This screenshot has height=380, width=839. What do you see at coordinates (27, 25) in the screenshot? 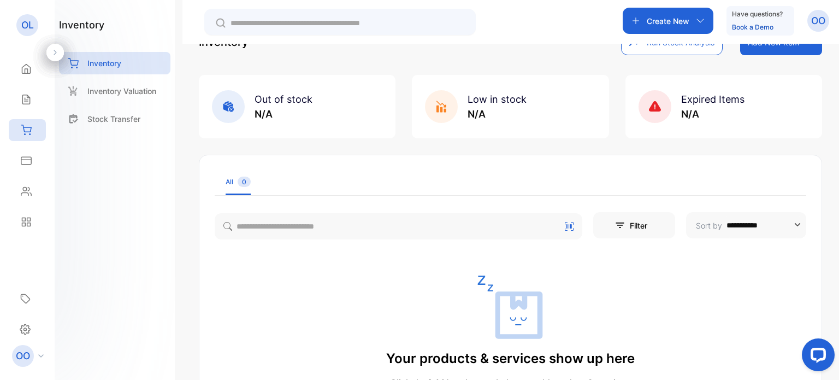
I see `p: OL` at bounding box center [27, 25].